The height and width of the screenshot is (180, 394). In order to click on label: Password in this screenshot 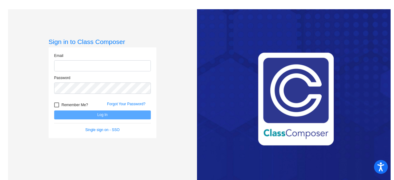, I will do `click(62, 78)`.